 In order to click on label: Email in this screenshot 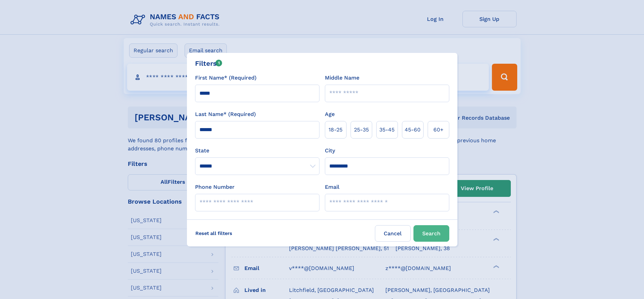, I will do `click(332, 187)`.